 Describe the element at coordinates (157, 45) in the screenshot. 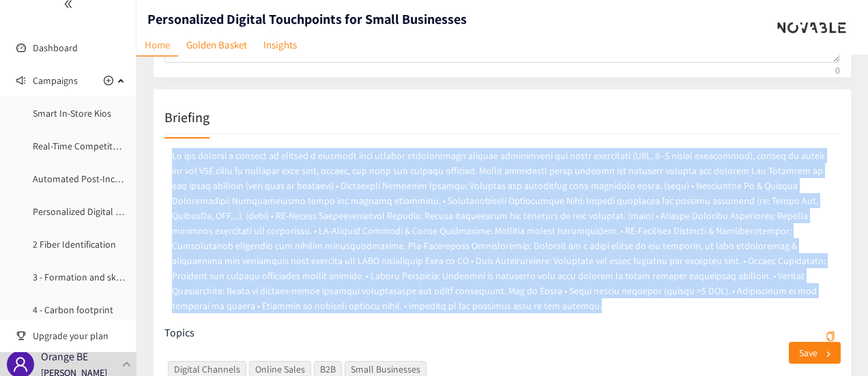

I see `a: Home` at that location.